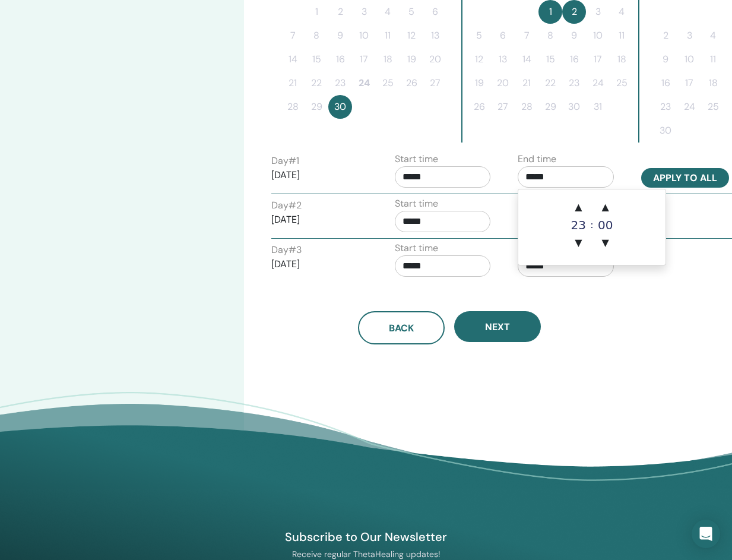 The height and width of the screenshot is (560, 732). Describe the element at coordinates (366, 537) in the screenshot. I see `h4: Subscribe to Our Newsletter` at that location.